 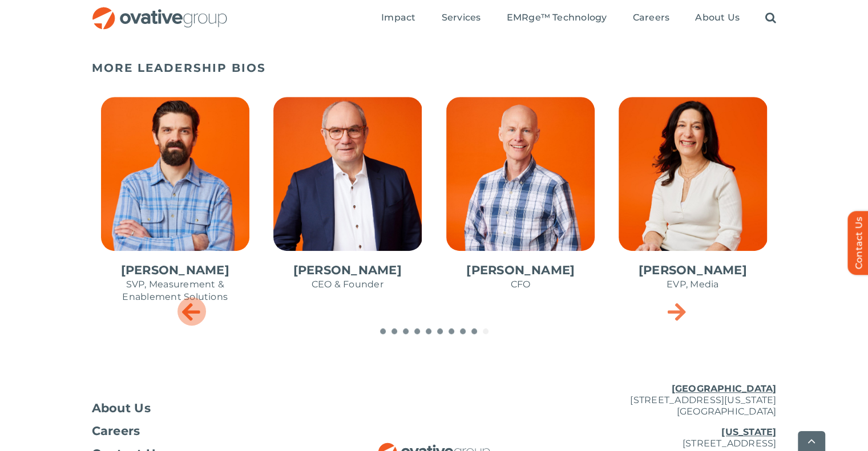 I want to click on h5: MORE LEADERSHIP BIOS, so click(x=434, y=68).